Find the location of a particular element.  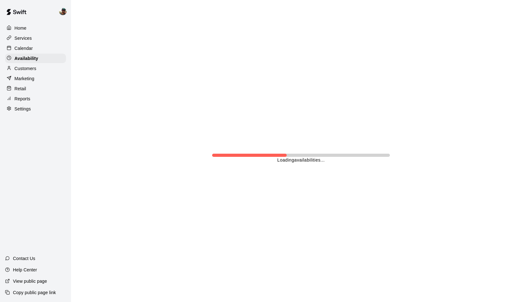

p: Home is located at coordinates (21, 28).